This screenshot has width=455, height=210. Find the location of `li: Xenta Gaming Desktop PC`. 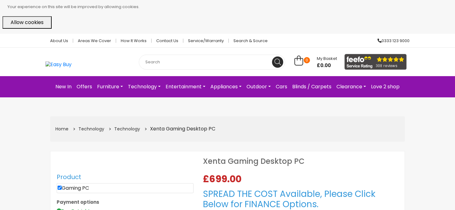

li: Xenta Gaming Desktop PC is located at coordinates (179, 129).